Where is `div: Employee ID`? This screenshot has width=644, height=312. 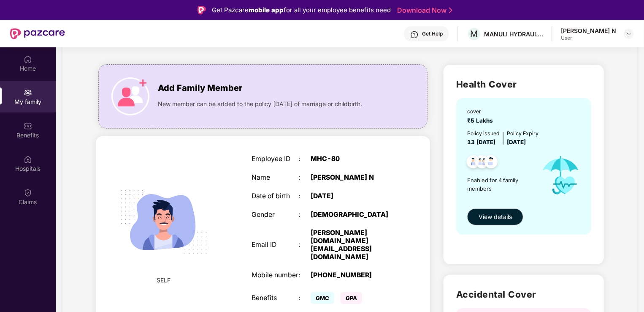 div: Employee ID is located at coordinates (275, 159).